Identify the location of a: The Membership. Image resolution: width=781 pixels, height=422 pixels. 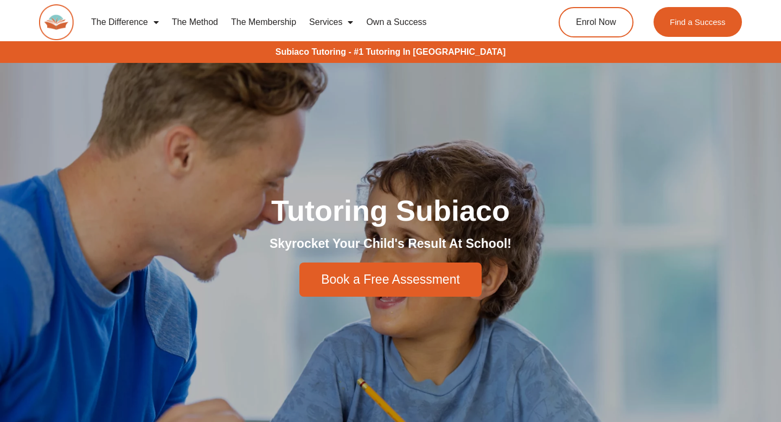
(264, 22).